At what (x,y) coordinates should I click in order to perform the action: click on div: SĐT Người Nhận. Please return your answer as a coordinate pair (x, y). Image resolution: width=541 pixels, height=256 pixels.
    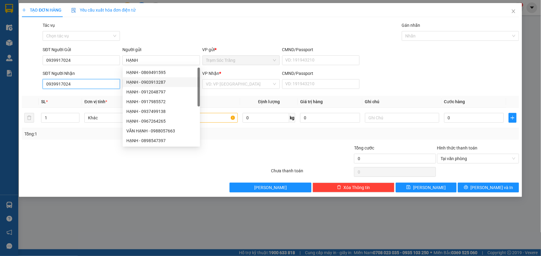
    Looking at the image, I should click on (81, 73).